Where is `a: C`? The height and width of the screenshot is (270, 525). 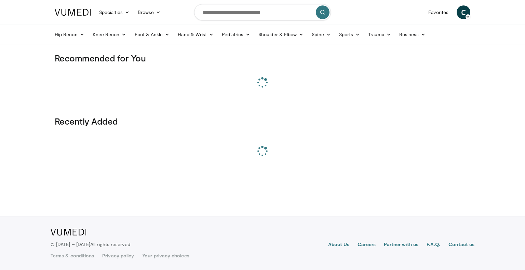
a: C is located at coordinates (463, 12).